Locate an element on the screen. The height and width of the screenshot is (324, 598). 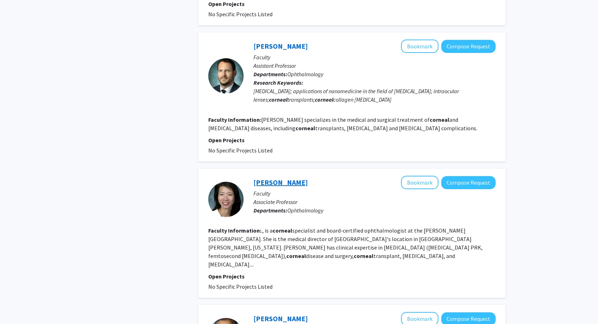
button: Compose Request to Uri Soiberman is located at coordinates (469, 46).